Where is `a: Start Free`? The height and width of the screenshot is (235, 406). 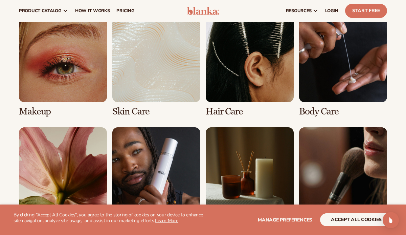 a: Start Free is located at coordinates (366, 11).